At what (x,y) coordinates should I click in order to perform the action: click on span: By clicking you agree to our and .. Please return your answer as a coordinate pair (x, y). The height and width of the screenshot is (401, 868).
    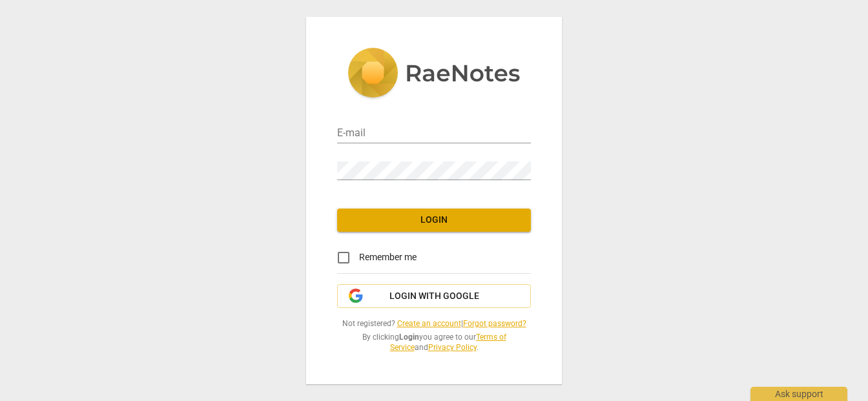
    Looking at the image, I should click on (434, 343).